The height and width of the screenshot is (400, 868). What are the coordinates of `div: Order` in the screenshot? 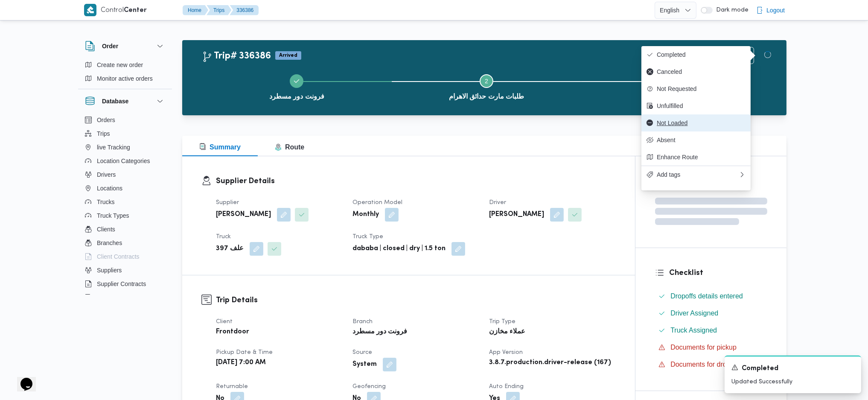 It's located at (125, 73).